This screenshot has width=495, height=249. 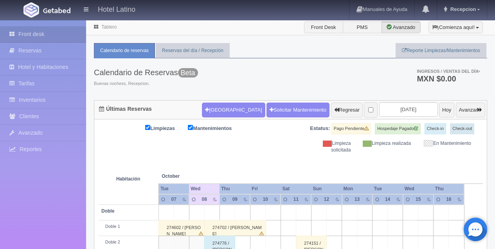 What do you see at coordinates (327, 147) in the screenshot?
I see `div: Limpieza solicitada` at bounding box center [327, 147].